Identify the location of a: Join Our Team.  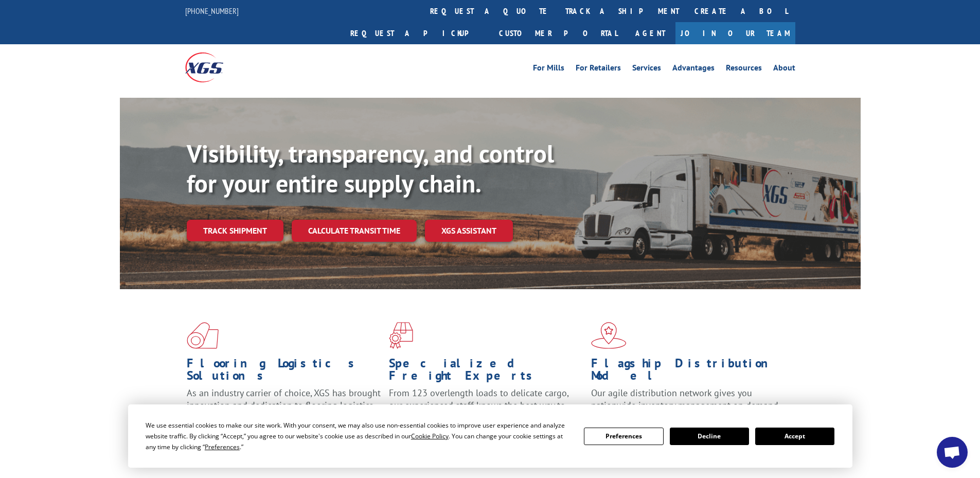
(735, 33).